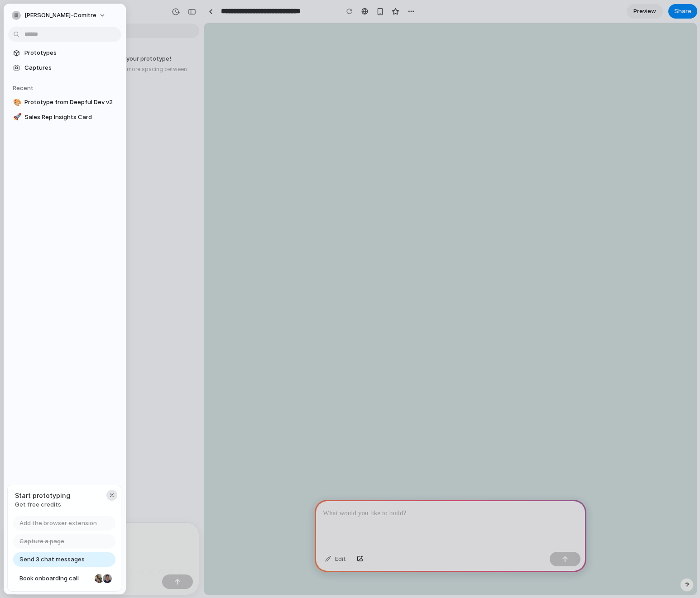 This screenshot has width=700, height=598. Describe the element at coordinates (65, 53) in the screenshot. I see `a: Prototypes` at that location.